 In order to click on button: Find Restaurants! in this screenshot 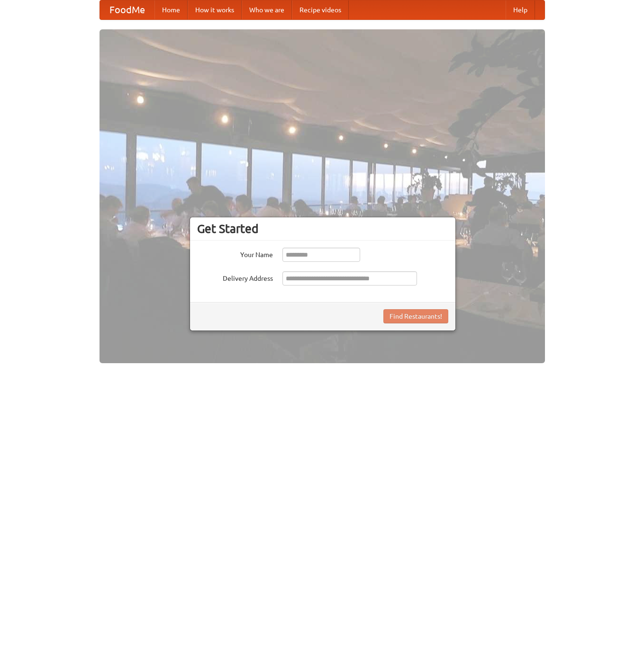, I will do `click(415, 317)`.